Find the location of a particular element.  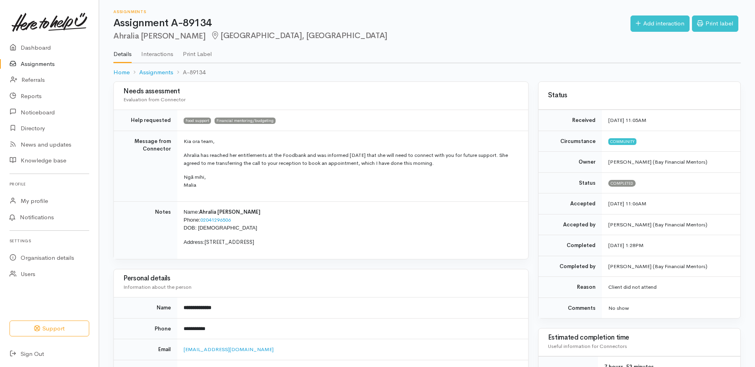

td: Message from Connector is located at coordinates (146, 166).